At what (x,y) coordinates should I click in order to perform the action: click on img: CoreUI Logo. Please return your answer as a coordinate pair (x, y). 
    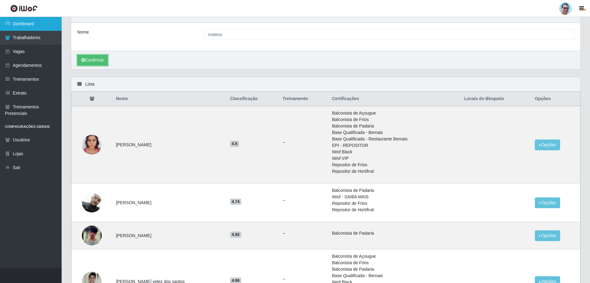
    Looking at the image, I should click on (24, 8).